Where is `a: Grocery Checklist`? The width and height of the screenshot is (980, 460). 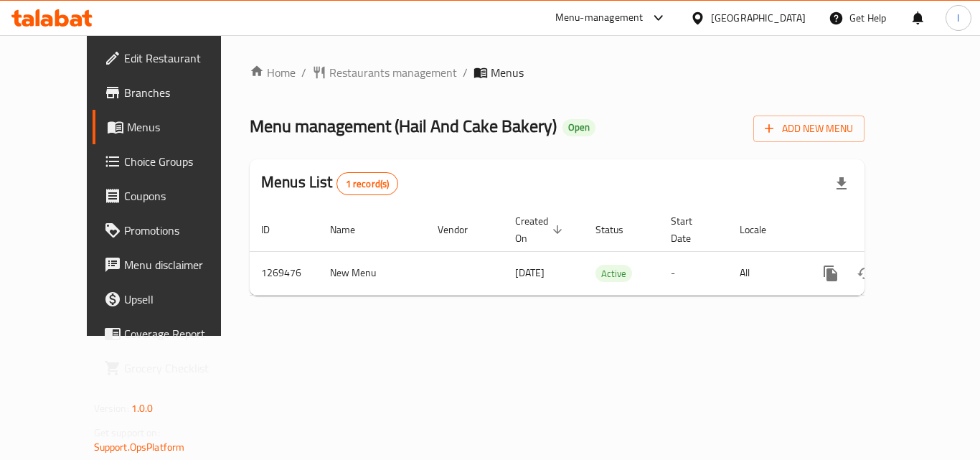 a: Grocery Checklist is located at coordinates (172, 368).